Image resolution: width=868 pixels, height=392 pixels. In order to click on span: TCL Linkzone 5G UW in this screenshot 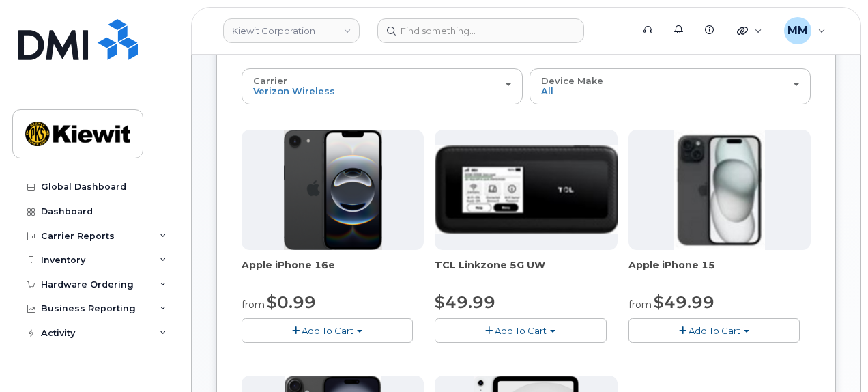, I will do `click(525, 272)`.